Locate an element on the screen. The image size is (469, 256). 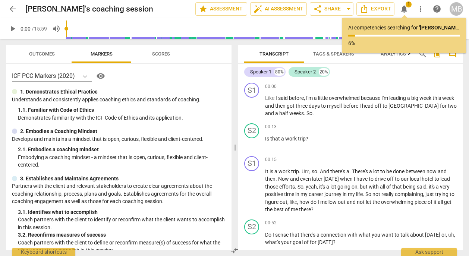
p: ICF PCC Markers (2020) is located at coordinates (43, 76).